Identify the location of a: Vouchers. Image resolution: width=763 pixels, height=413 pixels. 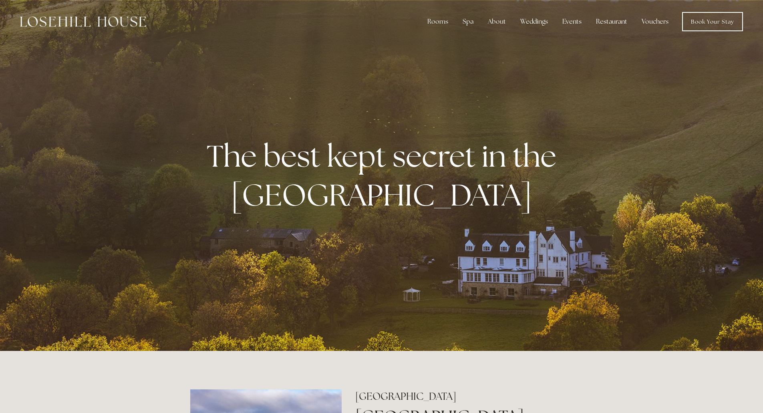
(655, 22).